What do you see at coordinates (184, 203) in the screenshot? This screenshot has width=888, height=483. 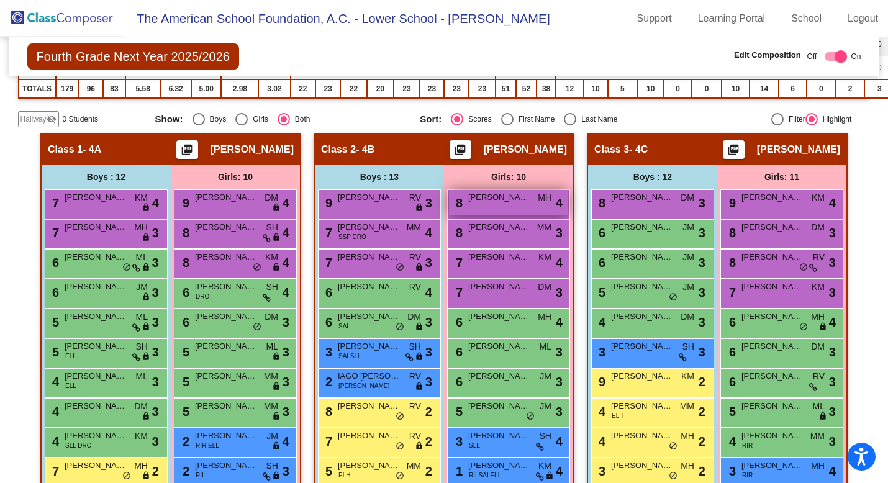 I see `span: 9` at bounding box center [184, 203].